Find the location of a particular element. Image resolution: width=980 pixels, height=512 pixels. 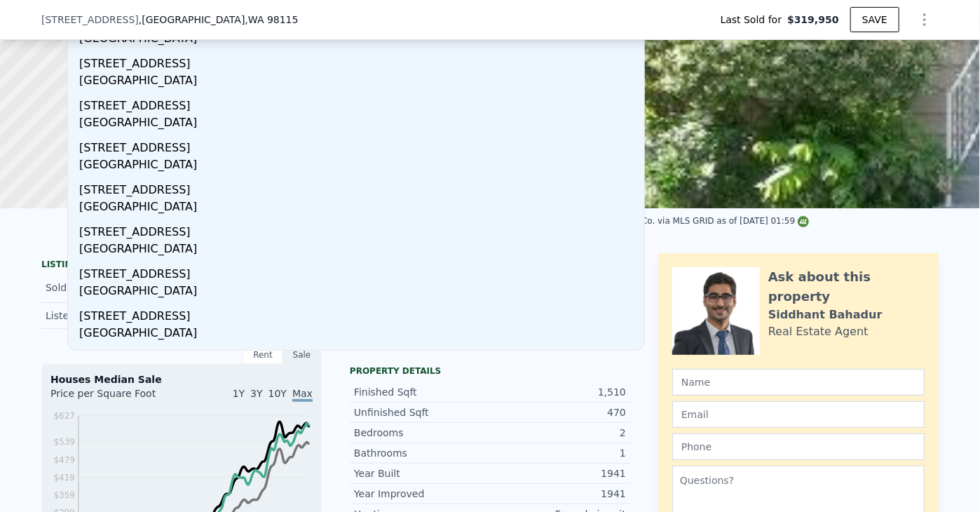

div: Unfinished Sqft is located at coordinates (422, 412).